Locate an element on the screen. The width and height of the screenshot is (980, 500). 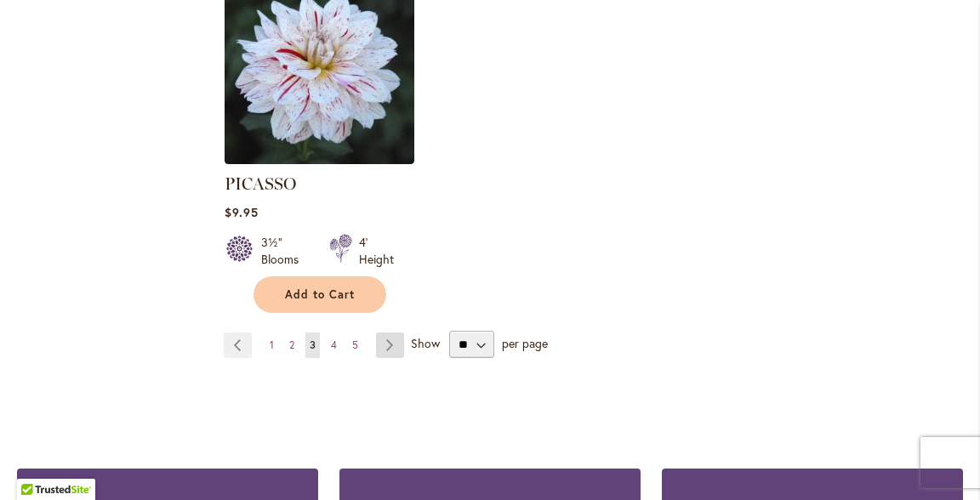
a: 2 is located at coordinates (292, 345).